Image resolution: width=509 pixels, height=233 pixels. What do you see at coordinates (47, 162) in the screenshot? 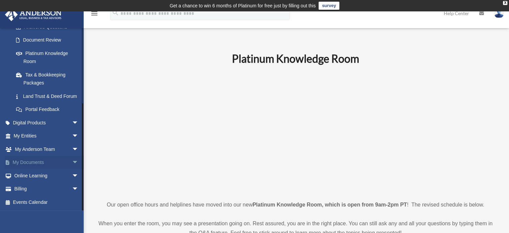
I see `a: My Documentsarrow_drop_down` at bounding box center [47, 162].